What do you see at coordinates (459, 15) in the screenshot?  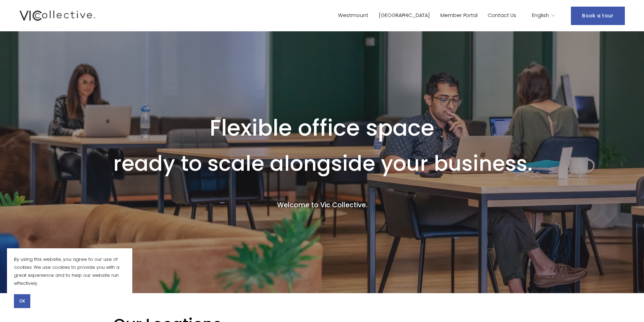 I see `a: Member Portal` at bounding box center [459, 15].